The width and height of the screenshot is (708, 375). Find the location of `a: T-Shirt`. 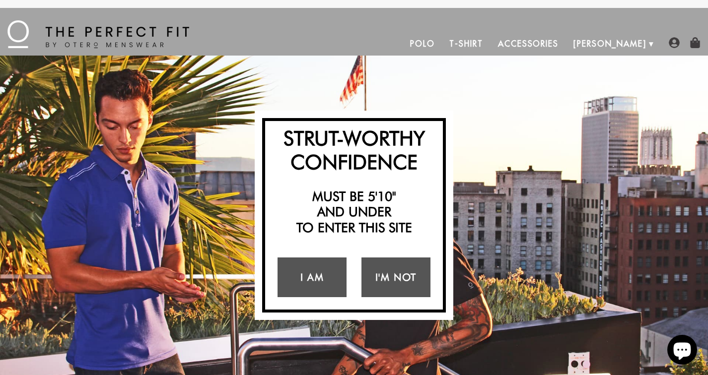

a: T-Shirt is located at coordinates (466, 44).